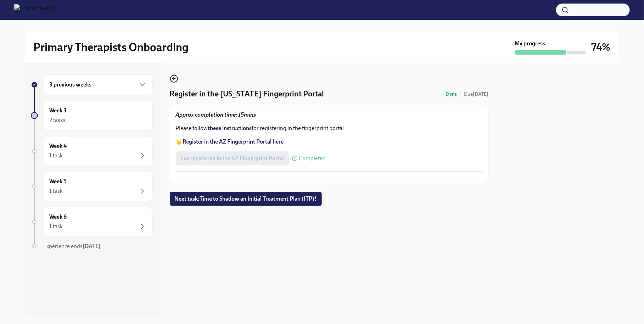  What do you see at coordinates (246, 199) in the screenshot?
I see `a: Next task:Time to Shadow an Initial Treatment Plan (ITP)!` at bounding box center [246, 199].